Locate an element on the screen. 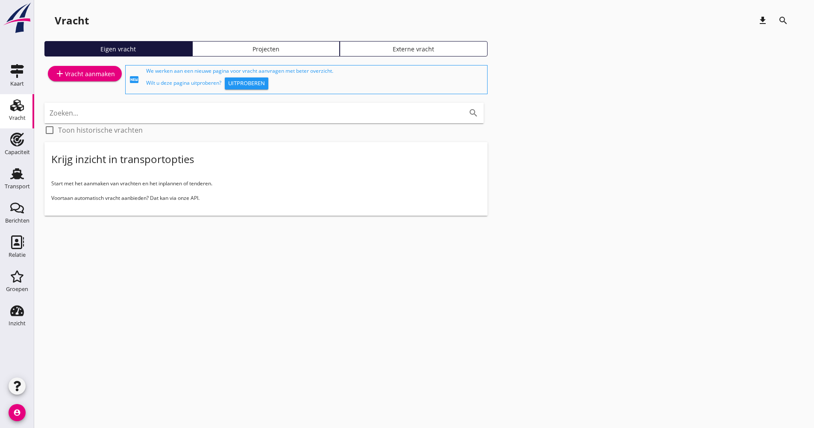 This screenshot has width=814, height=428. div: Kaart is located at coordinates (17, 83).